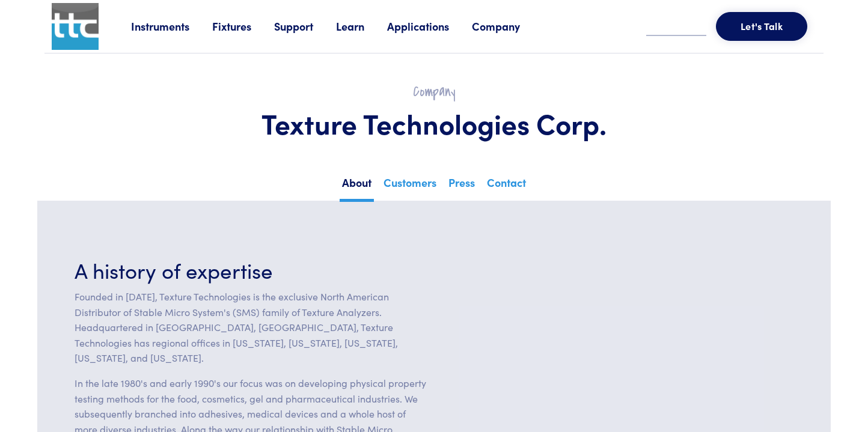  Describe the element at coordinates (304, 26) in the screenshot. I see `a: Support` at that location.